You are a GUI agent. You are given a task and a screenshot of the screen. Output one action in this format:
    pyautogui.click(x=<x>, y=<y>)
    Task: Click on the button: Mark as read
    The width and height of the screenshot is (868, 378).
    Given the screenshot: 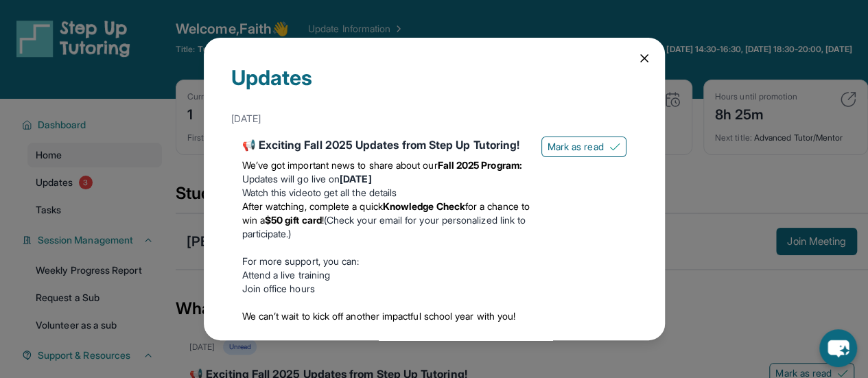 What is the action you would take?
    pyautogui.click(x=584, y=147)
    